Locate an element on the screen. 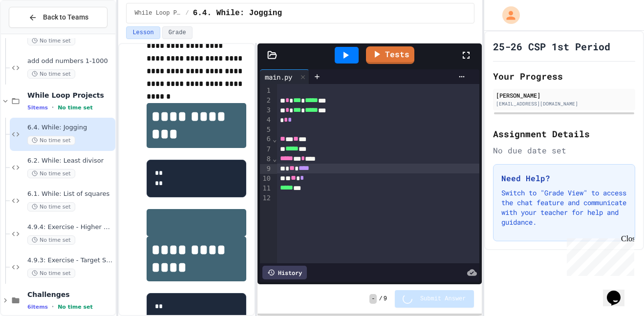 The image size is (644, 316). div: 5 is located at coordinates (266, 130).